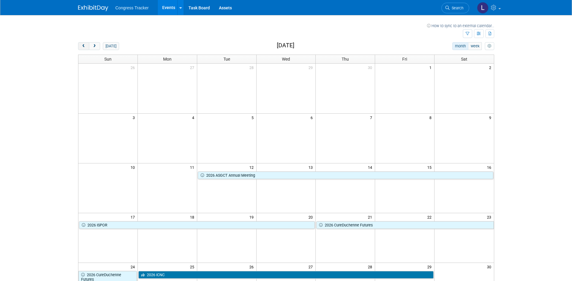 This screenshot has width=572, height=281. Describe the element at coordinates (167, 59) in the screenshot. I see `span: Mon` at that location.